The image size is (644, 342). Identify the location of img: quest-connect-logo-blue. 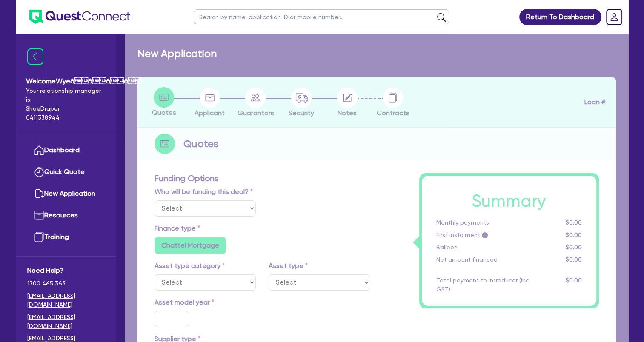
(80, 16).